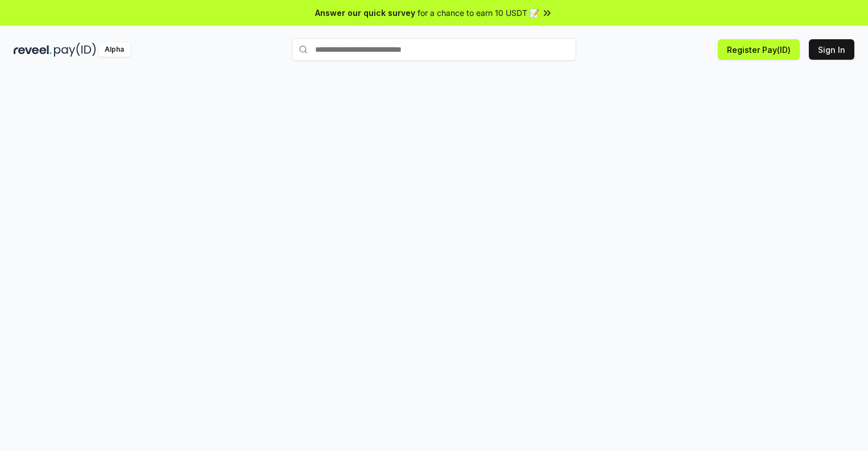 The image size is (868, 451). What do you see at coordinates (114, 49) in the screenshot?
I see `div: Alpha` at bounding box center [114, 49].